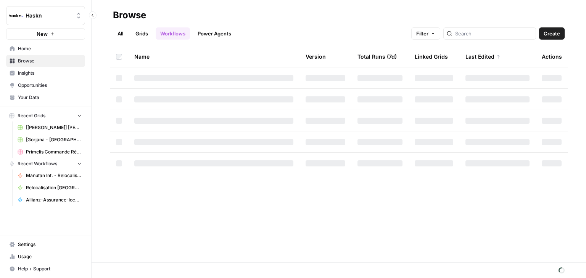 The height and width of the screenshot is (278, 586). I want to click on button: Workspace: Haskn, so click(45, 16).